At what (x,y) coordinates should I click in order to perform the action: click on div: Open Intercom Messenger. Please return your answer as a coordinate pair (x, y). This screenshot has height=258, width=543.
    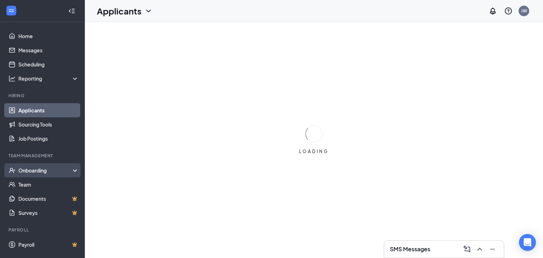
    Looking at the image, I should click on (527, 242).